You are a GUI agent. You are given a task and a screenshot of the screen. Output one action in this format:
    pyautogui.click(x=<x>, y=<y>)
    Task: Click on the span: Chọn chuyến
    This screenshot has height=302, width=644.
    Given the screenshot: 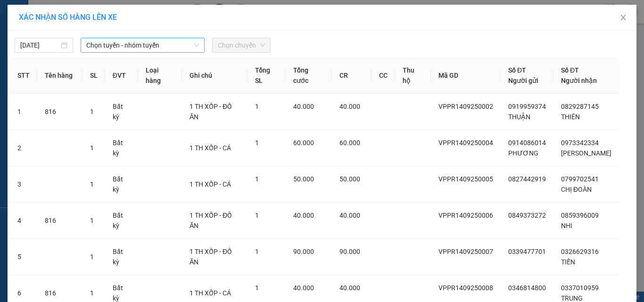 What is the action you would take?
    pyautogui.click(x=241, y=46)
    